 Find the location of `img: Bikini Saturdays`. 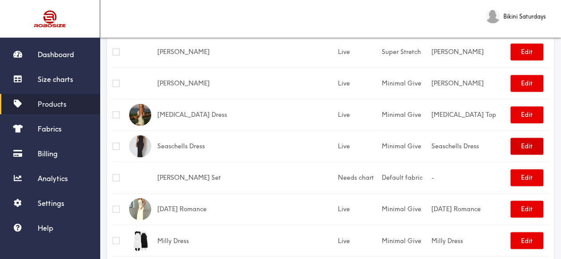

img: Bikini Saturdays is located at coordinates (493, 16).